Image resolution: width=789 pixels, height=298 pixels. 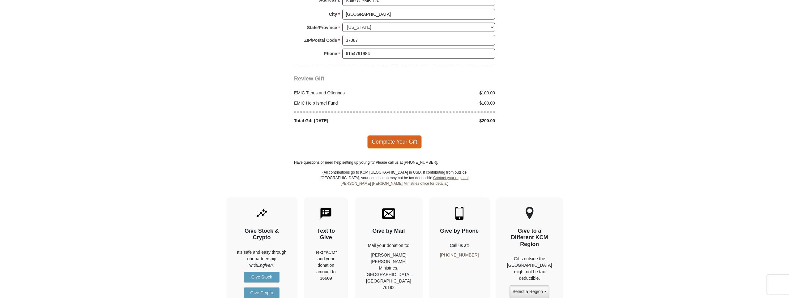 What do you see at coordinates (459, 245) in the screenshot?
I see `p: Call us at:` at bounding box center [459, 245].